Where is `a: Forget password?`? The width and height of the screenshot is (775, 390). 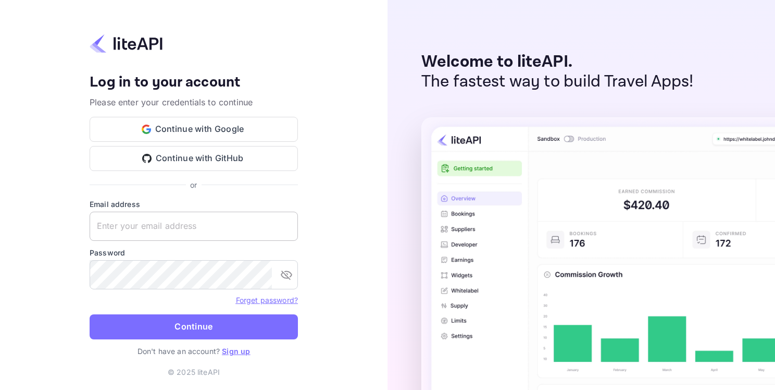
a: Forget password? is located at coordinates (267, 299).